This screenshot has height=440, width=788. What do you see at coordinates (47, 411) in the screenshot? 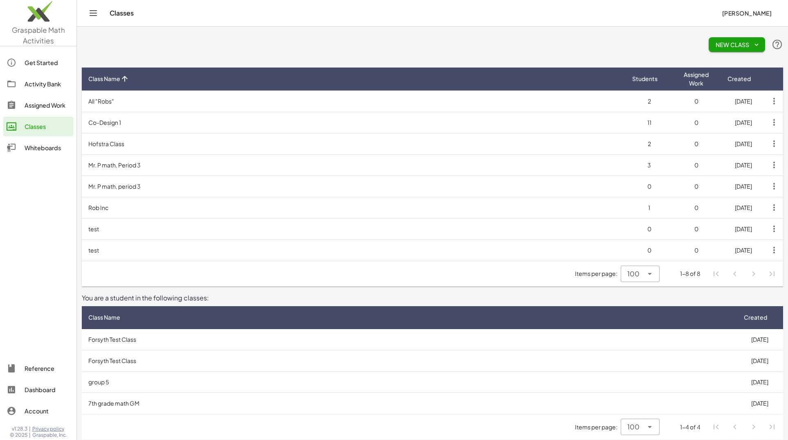
I see `div: Account` at bounding box center [47, 411].